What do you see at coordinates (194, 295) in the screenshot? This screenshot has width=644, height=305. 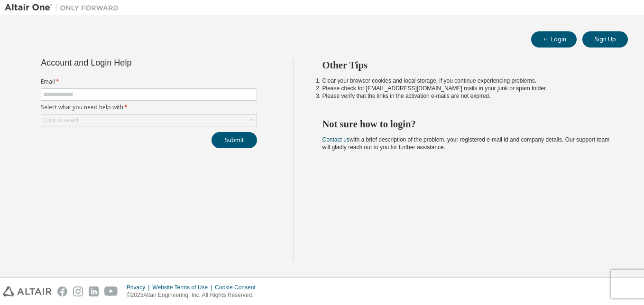 I see `p: © 2025 Altair Engineering, Inc. All Rights Reserved.` at bounding box center [194, 295].